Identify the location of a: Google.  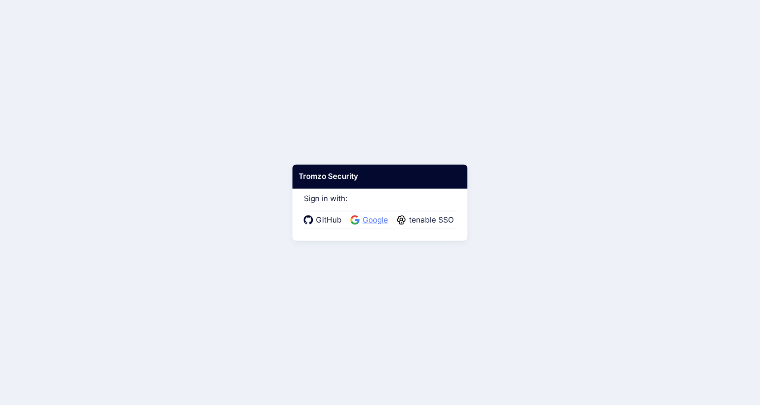
(371, 220).